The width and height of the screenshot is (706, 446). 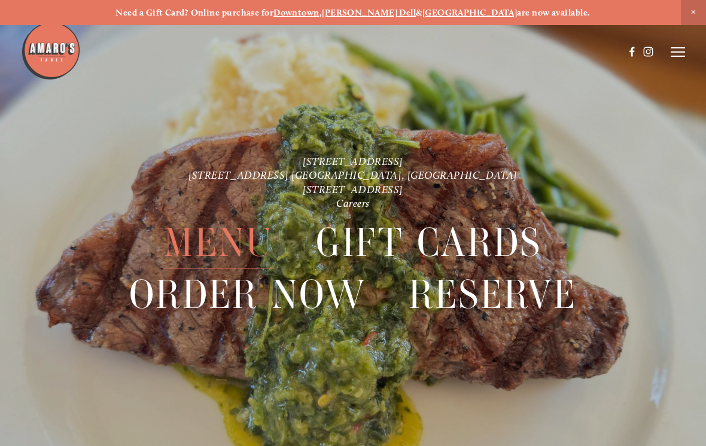 What do you see at coordinates (492, 295) in the screenshot?
I see `span: Reserve` at bounding box center [492, 295].